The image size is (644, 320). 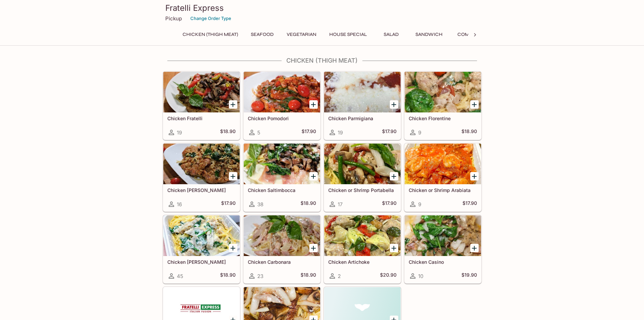 I want to click on p: Pickup, so click(x=173, y=18).